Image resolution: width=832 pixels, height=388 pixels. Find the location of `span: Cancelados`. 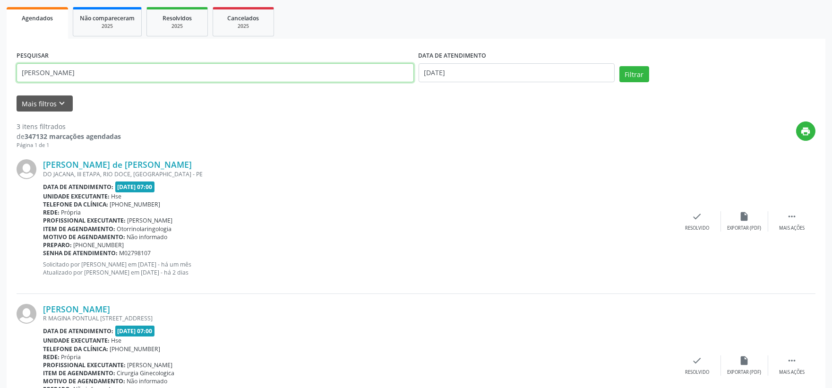

span: Cancelados is located at coordinates (243, 18).